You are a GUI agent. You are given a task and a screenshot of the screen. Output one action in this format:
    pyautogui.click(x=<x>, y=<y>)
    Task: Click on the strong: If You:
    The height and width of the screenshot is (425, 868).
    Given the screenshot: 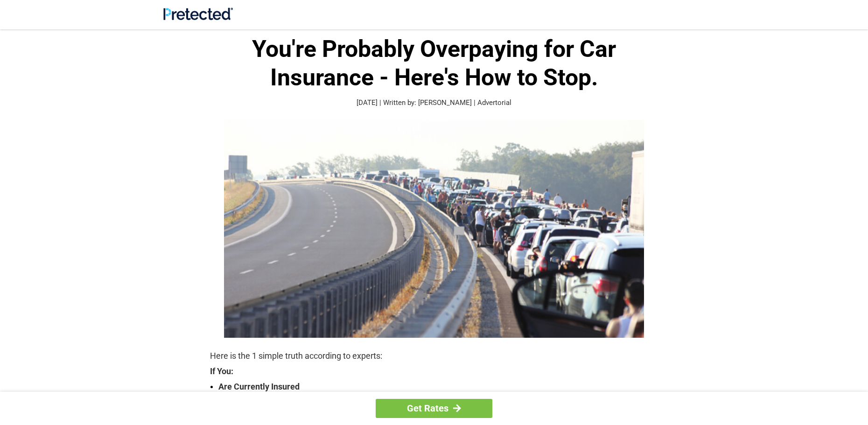 What is the action you would take?
    pyautogui.click(x=434, y=371)
    